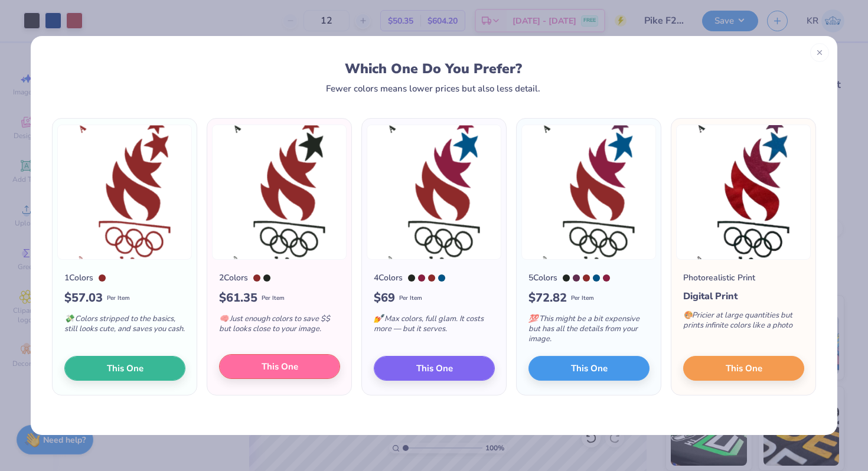 Image resolution: width=868 pixels, height=471 pixels. What do you see at coordinates (433, 89) in the screenshot?
I see `div: Fewer colors means lower prices but also less detail.` at bounding box center [433, 89].